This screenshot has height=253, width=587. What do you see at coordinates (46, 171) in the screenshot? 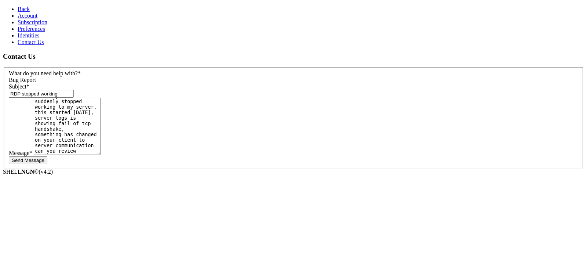
I see `span: 4.2.0` at bounding box center [46, 171].